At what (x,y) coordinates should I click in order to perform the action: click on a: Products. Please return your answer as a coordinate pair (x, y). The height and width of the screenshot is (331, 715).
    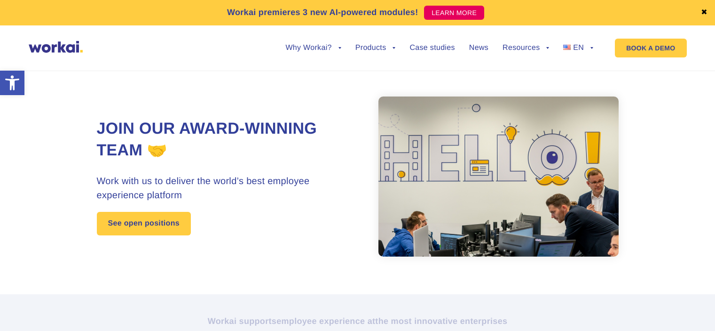
    Looking at the image, I should click on (376, 48).